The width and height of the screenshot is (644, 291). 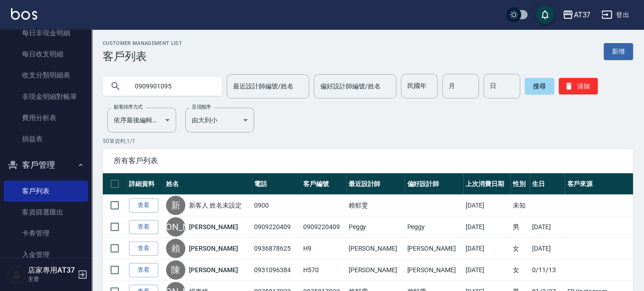 What do you see at coordinates (368, 161) in the screenshot?
I see `span: 所有客戶列表` at bounding box center [368, 161].